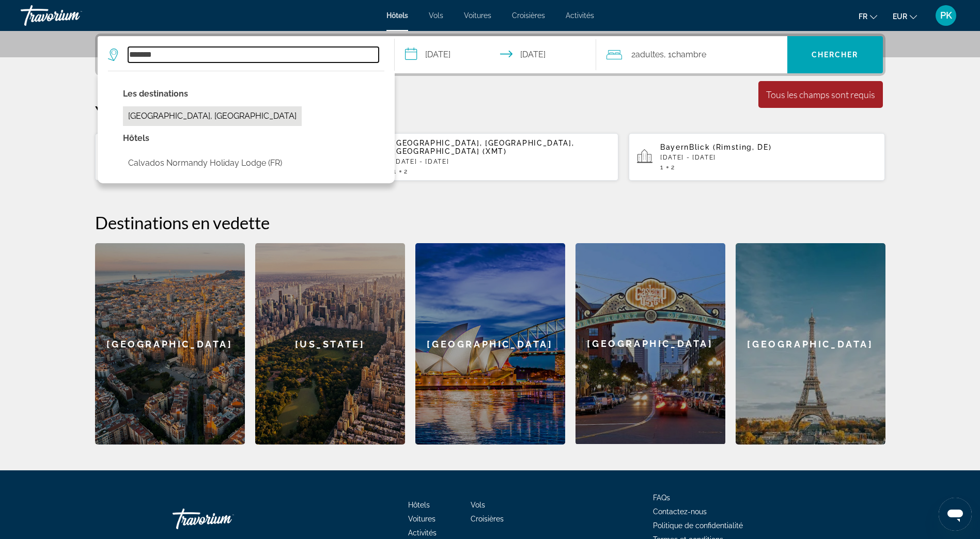  What do you see at coordinates (224, 519) in the screenshot?
I see `a: Go Home` at bounding box center [224, 519].